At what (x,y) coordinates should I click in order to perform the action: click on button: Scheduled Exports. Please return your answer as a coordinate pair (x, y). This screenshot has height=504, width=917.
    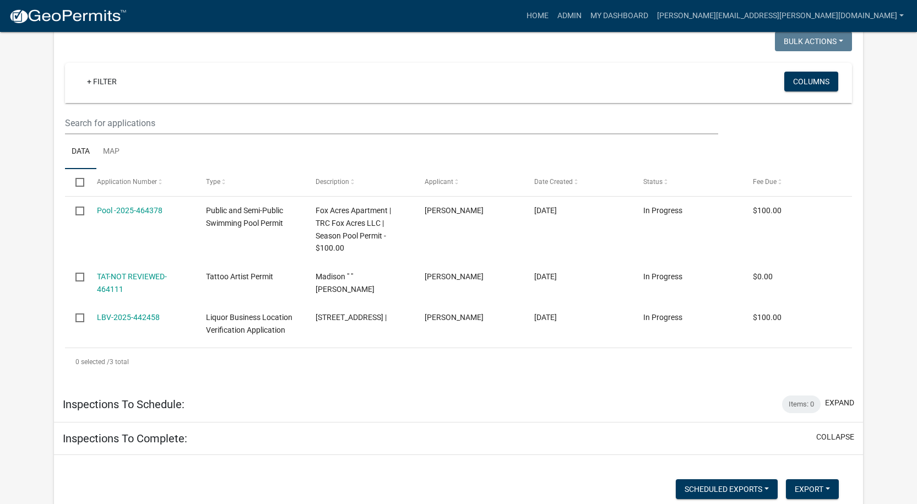
    Looking at the image, I should click on (727, 489).